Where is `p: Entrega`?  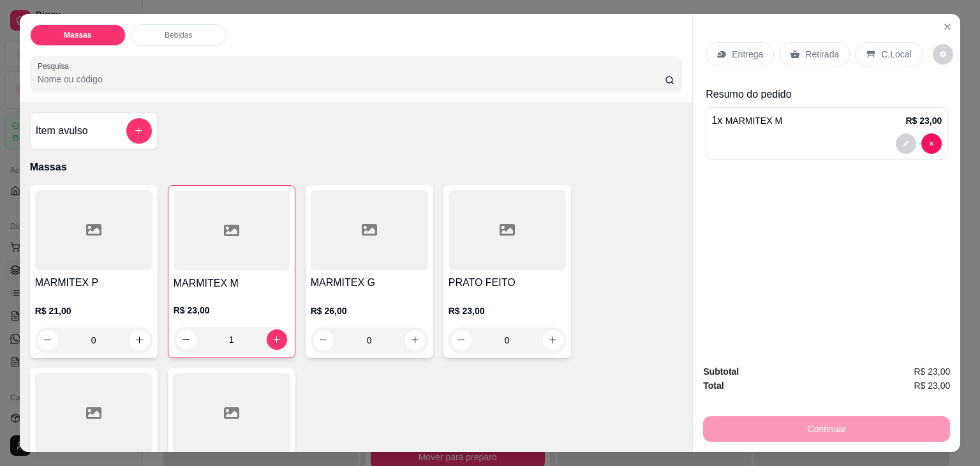
p: Entrega is located at coordinates (747, 54).